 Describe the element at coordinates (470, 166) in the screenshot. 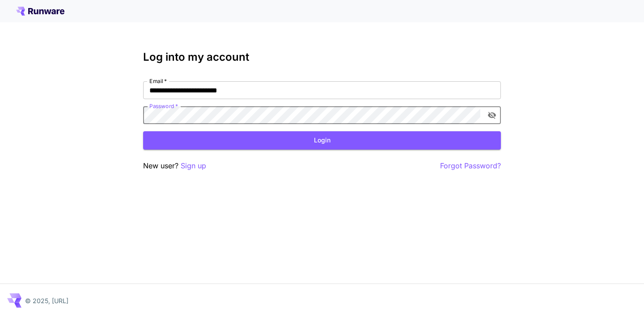

I see `p: Forgot Password?` at that location.